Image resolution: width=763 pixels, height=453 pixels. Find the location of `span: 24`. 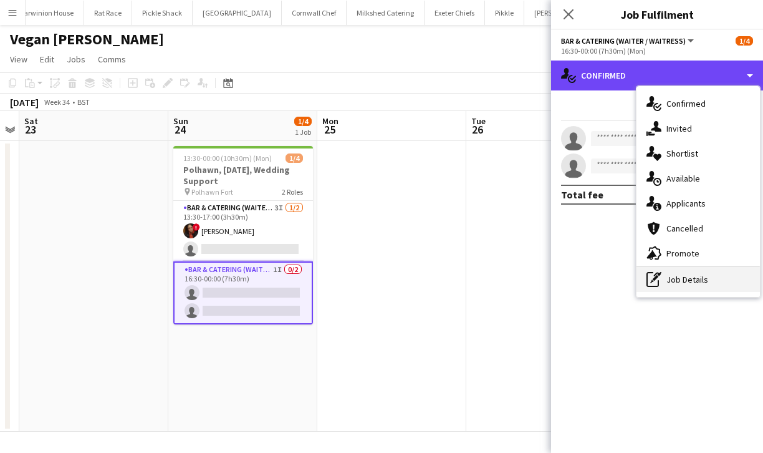

span: 24 is located at coordinates (180, 129).